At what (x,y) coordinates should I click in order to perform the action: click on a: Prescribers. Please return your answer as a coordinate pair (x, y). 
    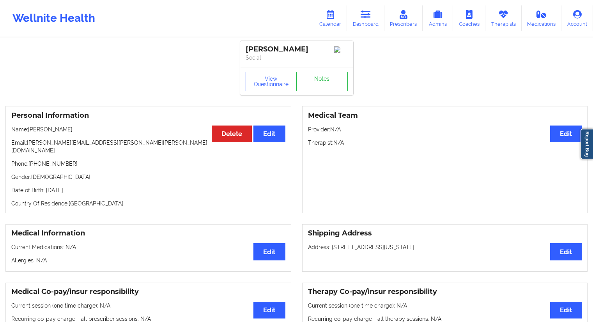
    Looking at the image, I should click on (403, 18).